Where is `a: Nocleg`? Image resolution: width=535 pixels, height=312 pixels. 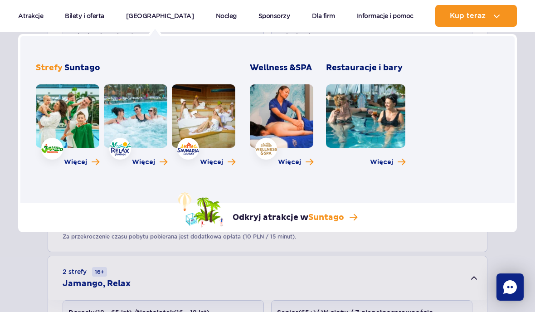 a: Nocleg is located at coordinates (226, 16).